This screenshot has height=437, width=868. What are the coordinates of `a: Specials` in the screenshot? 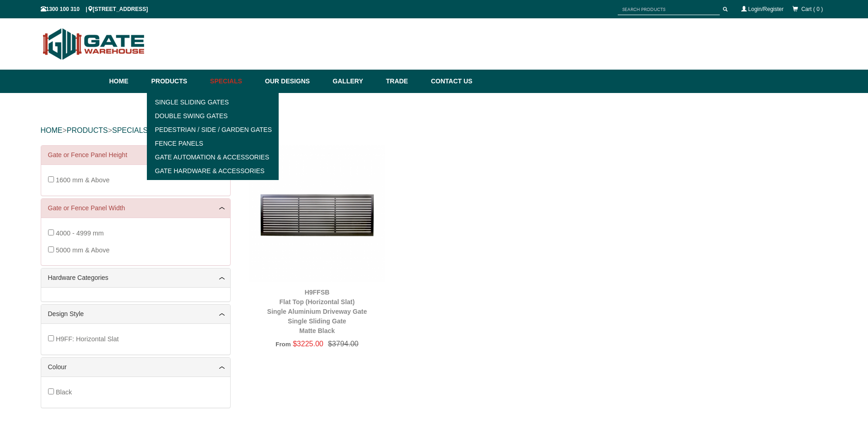 It's located at (233, 81).